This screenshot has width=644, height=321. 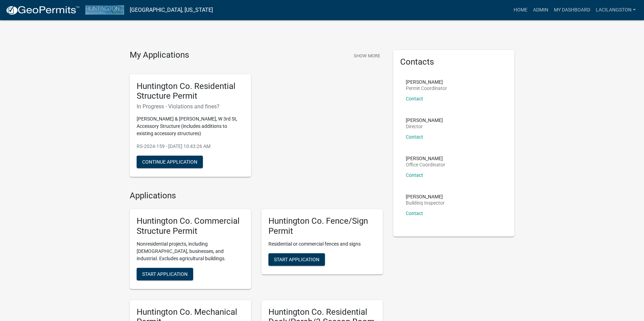 I want to click on button: Continue Application, so click(x=170, y=161).